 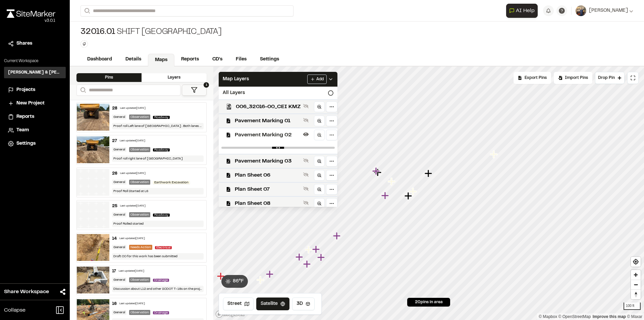 What do you see at coordinates (229, 106) in the screenshot?
I see `img: kmz_black_icon64.png` at bounding box center [229, 106].